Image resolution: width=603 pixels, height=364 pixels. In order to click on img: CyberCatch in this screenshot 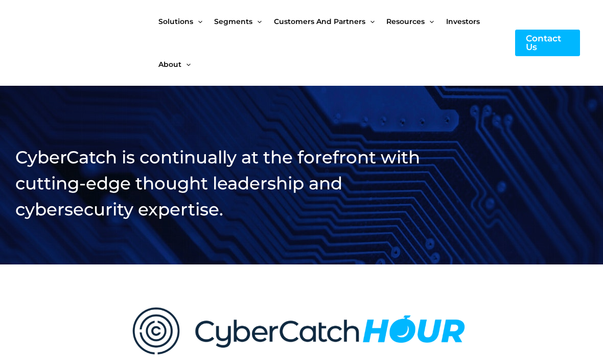, I will do `click(80, 43)`.